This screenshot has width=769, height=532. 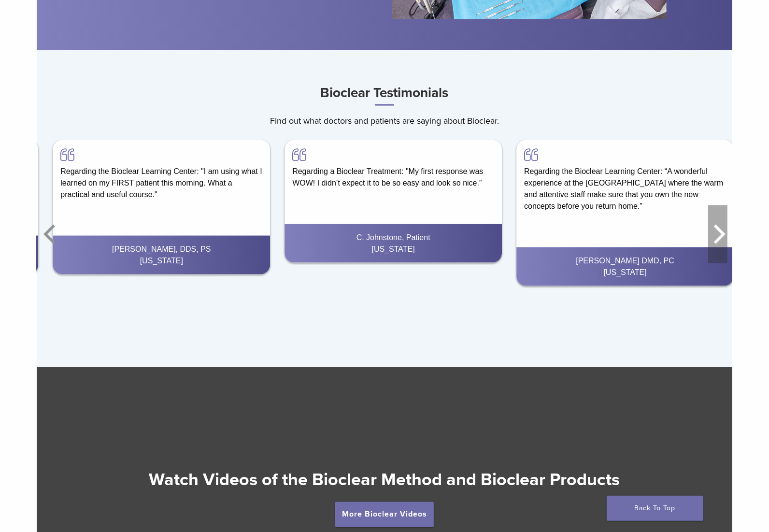 What do you see at coordinates (655, 508) in the screenshot?
I see `a: Back To Top` at bounding box center [655, 508].